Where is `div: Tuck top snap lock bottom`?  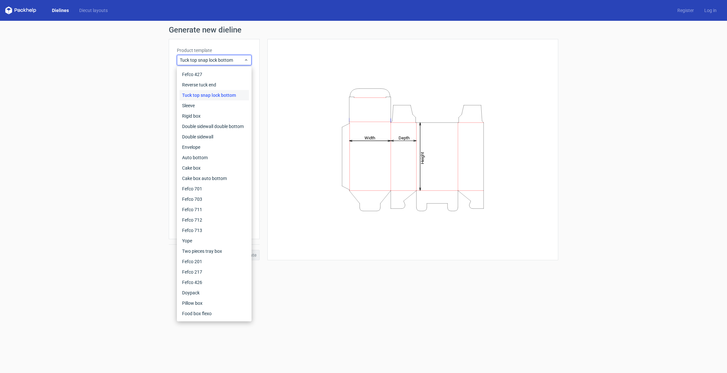 div: Tuck top snap lock bottom is located at coordinates (214, 95).